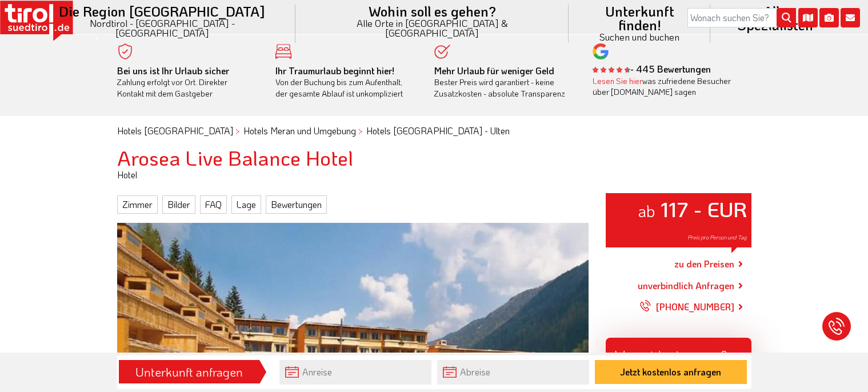 The height and width of the screenshot is (392, 868). Describe the element at coordinates (617, 80) in the screenshot. I see `a: Lesen Sie hier` at that location.